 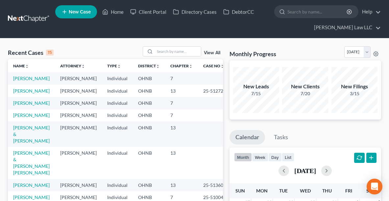 I want to click on button: month, so click(x=243, y=157).